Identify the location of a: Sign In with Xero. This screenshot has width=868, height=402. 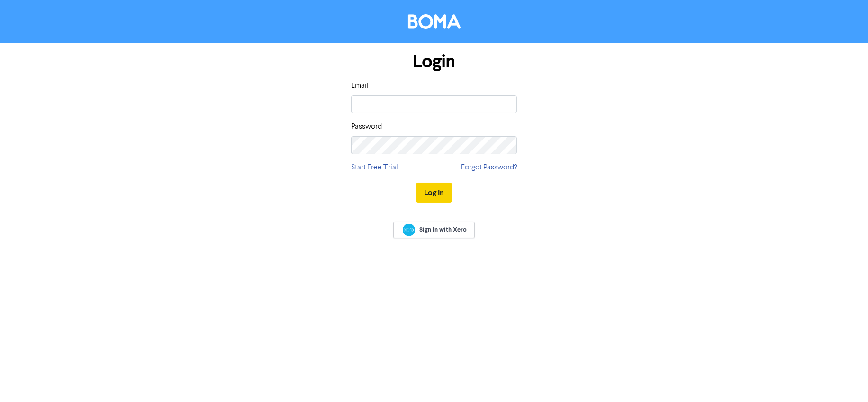
(434, 229).